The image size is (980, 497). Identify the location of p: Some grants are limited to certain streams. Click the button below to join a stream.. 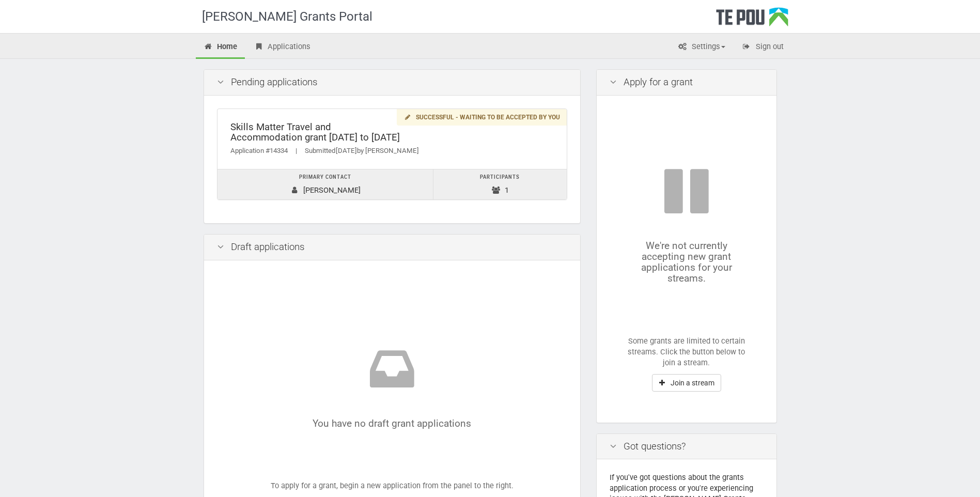
(687, 352).